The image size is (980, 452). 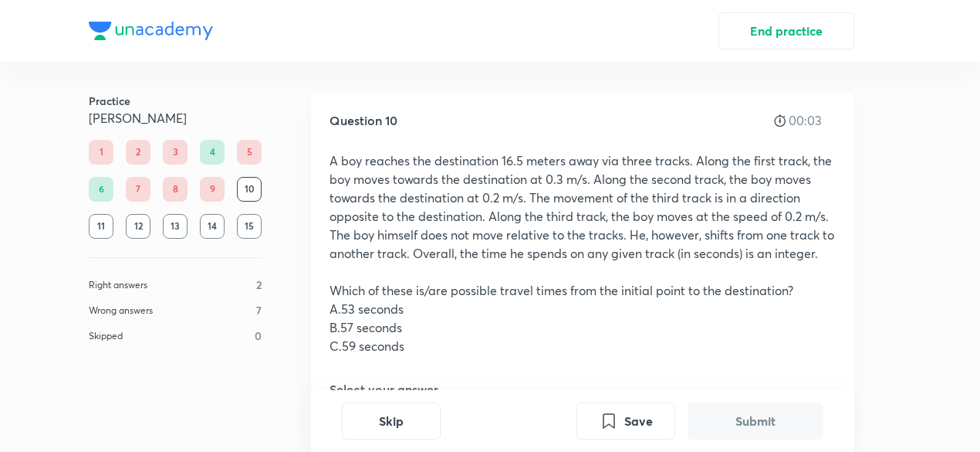 I want to click on div: 6, so click(x=101, y=190).